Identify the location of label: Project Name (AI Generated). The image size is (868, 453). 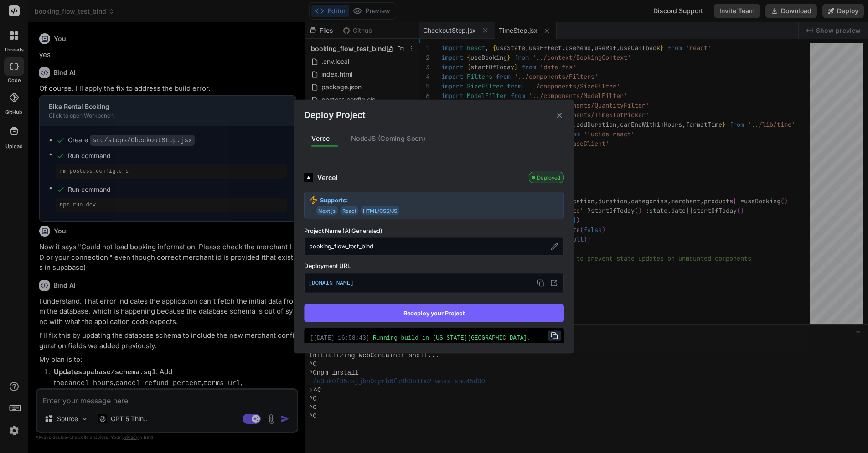
(434, 231).